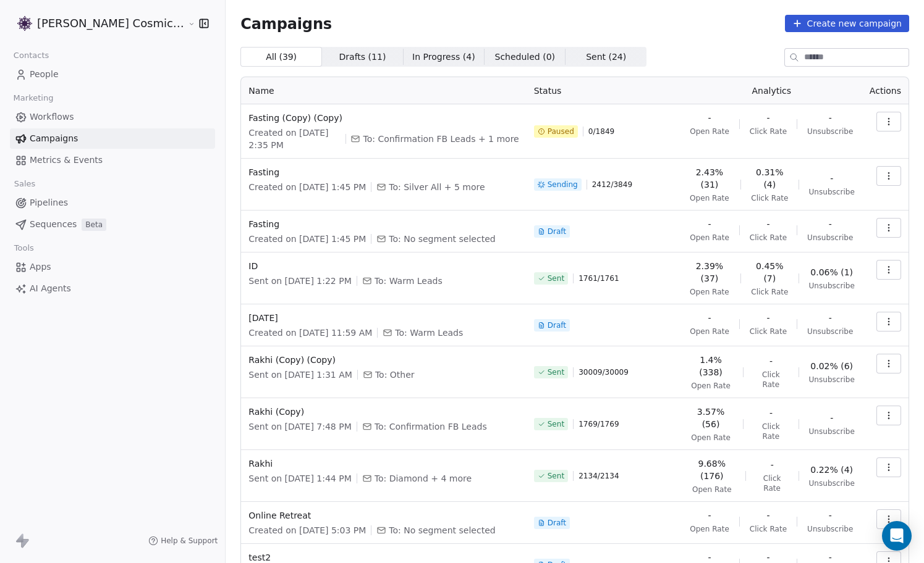  What do you see at coordinates (31, 55) in the screenshot?
I see `span: Contacts` at bounding box center [31, 55].